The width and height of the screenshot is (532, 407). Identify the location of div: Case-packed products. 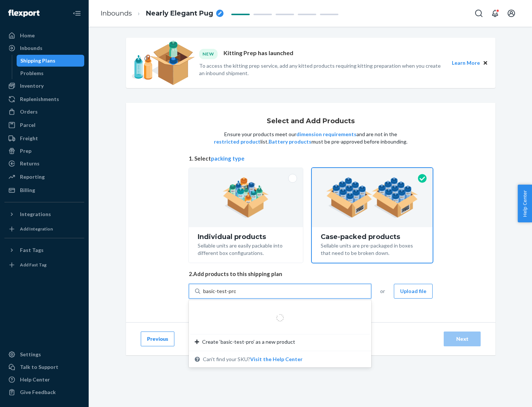
(372, 237).